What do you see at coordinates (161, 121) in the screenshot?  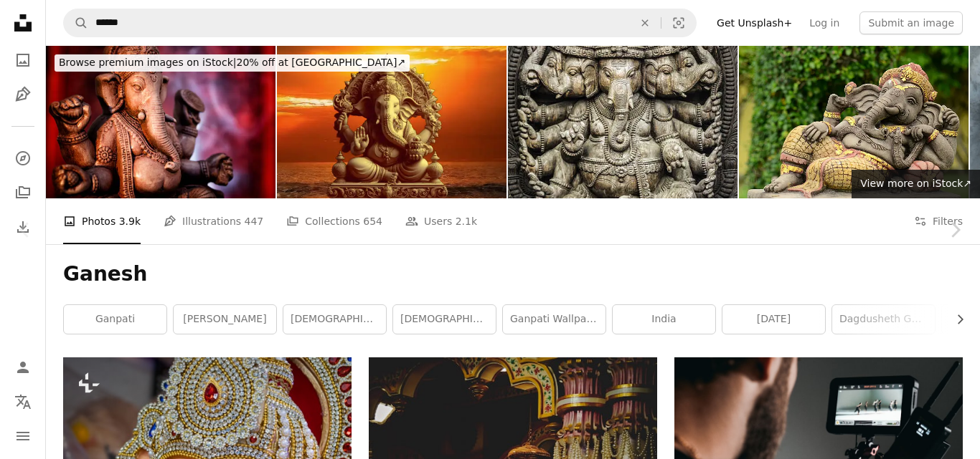 I see `img: A statue of Ganesha, a deity of India on red background` at bounding box center [161, 121].